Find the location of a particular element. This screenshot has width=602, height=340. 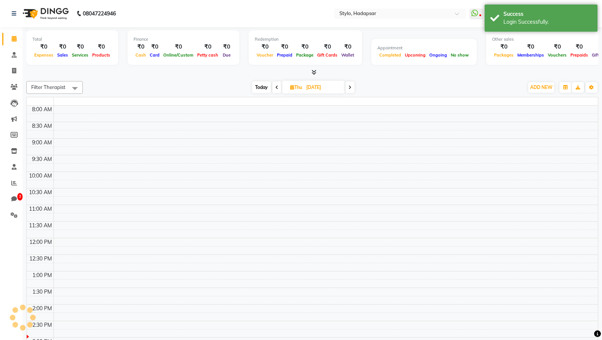

span: Ongoing is located at coordinates (438, 55).